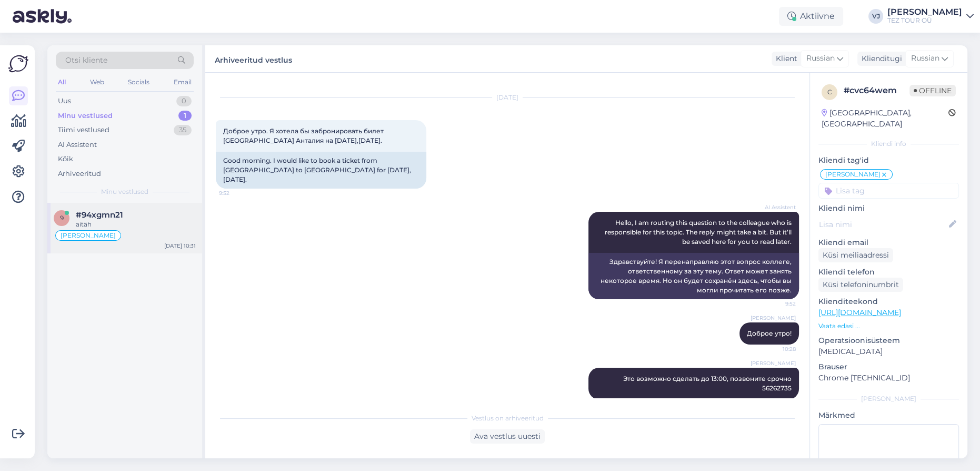 The width and height of the screenshot is (980, 471). What do you see at coordinates (769, 333) in the screenshot?
I see `span: Доброе утро!` at bounding box center [769, 333].